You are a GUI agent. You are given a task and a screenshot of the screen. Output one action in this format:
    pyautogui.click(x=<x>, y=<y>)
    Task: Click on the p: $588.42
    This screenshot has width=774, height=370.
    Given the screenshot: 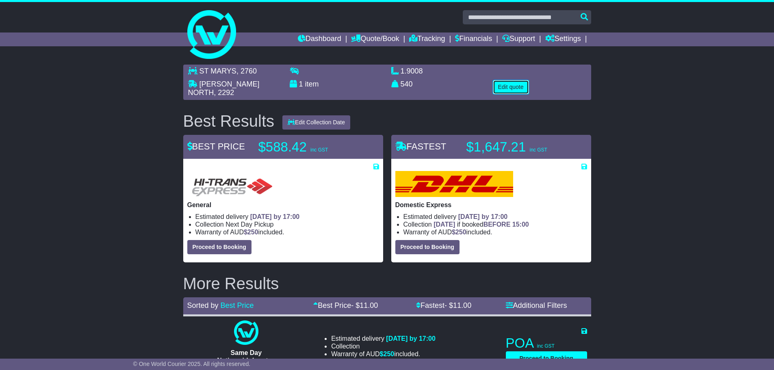 What is the action you would take?
    pyautogui.click(x=309, y=147)
    